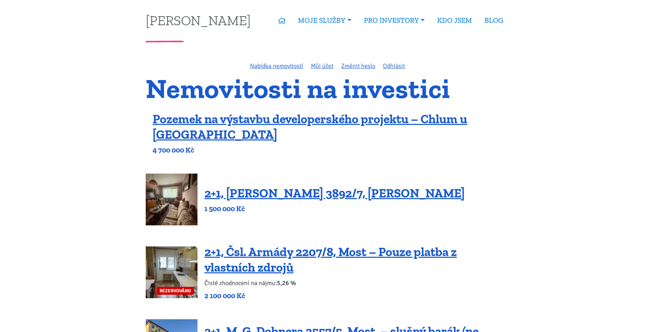 Image resolution: width=655 pixels, height=332 pixels. Describe the element at coordinates (172, 272) in the screenshot. I see `a: REZERVOVÁNO` at that location.